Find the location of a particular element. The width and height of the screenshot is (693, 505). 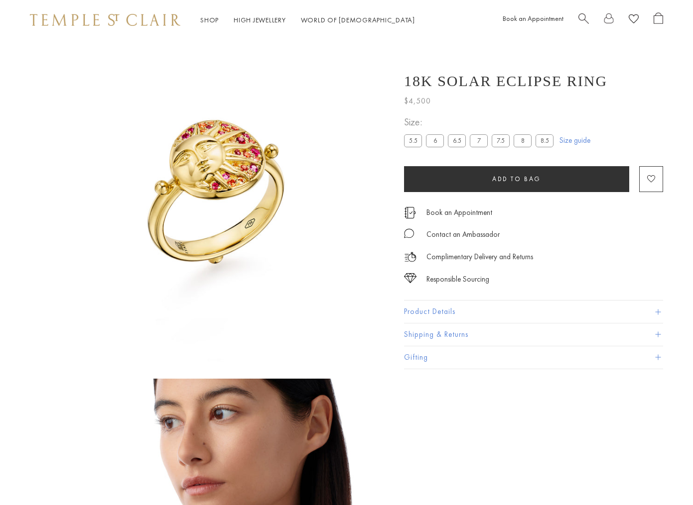

img: MessageIcon-01_2.svg is located at coordinates (409, 234).